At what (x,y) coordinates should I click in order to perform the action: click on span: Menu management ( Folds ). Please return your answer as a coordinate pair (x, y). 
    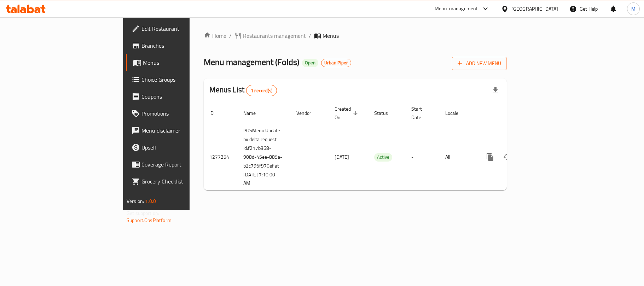
    Looking at the image, I should click on (251, 62).